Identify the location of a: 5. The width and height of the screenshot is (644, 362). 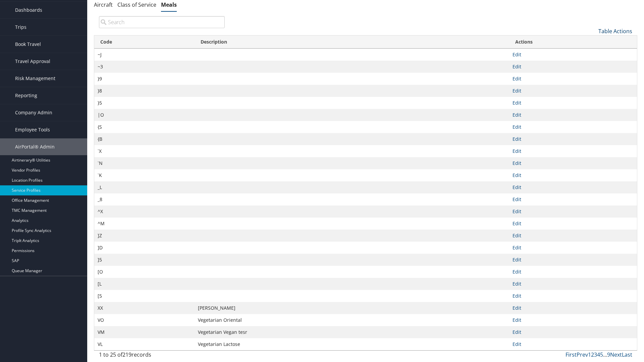
(601, 354).